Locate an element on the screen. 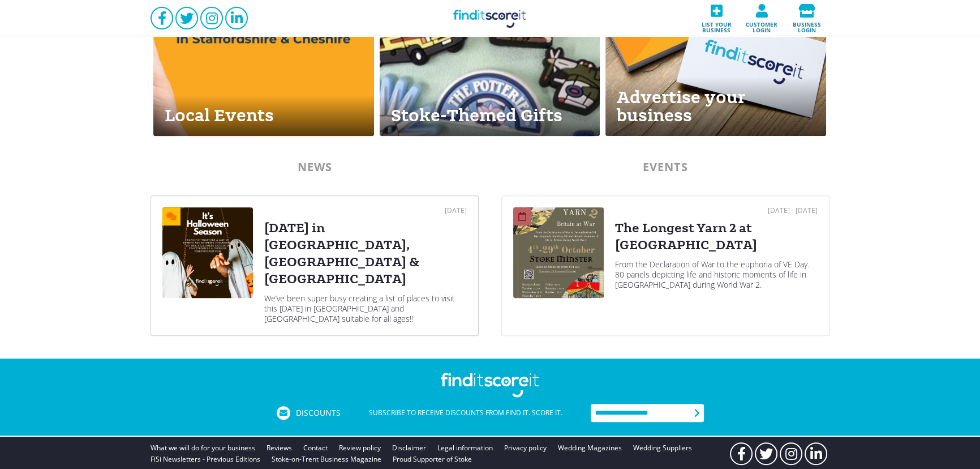  a: Legal information is located at coordinates (466, 448).